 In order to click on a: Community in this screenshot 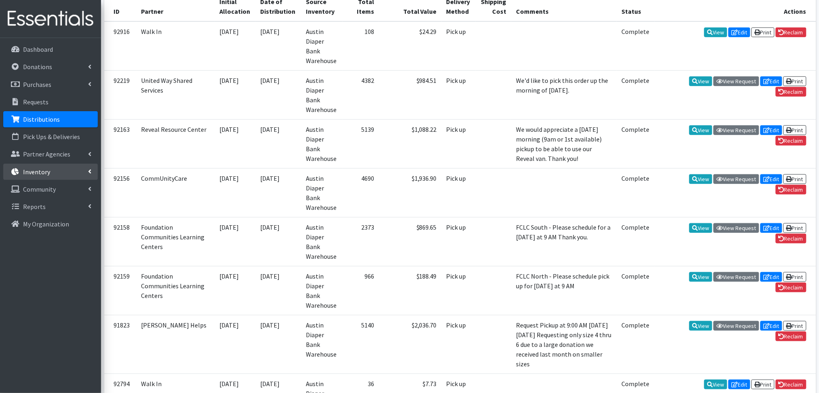, I will do `click(50, 189)`.